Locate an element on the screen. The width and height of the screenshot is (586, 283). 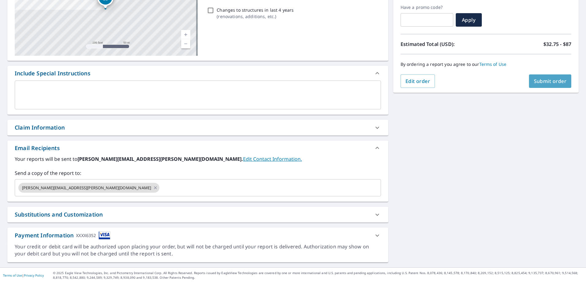
div: Your credit or debit card will be authorized upon placing your order, but will not be charged unt... is located at coordinates (198, 251).